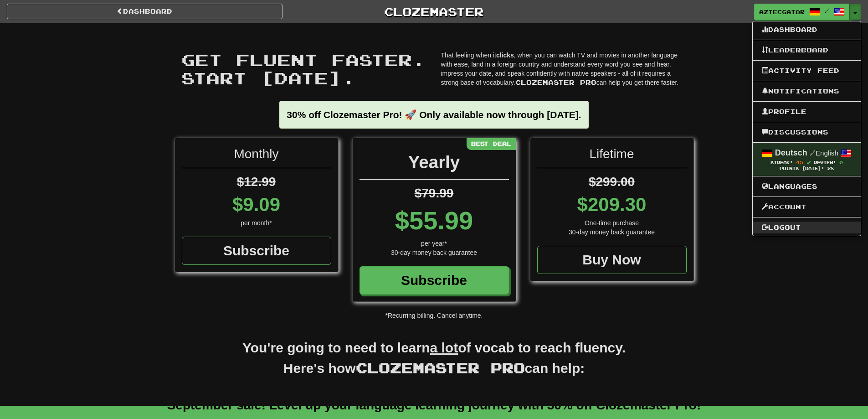  I want to click on h2: You're going to need to learn of vocab to reach fluency. Here's how can help:, so click(434, 362).